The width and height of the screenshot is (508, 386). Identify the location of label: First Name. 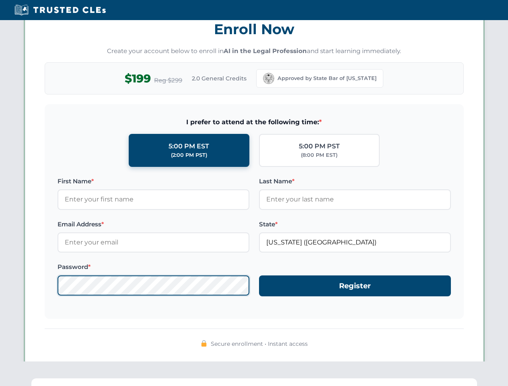
(153, 181).